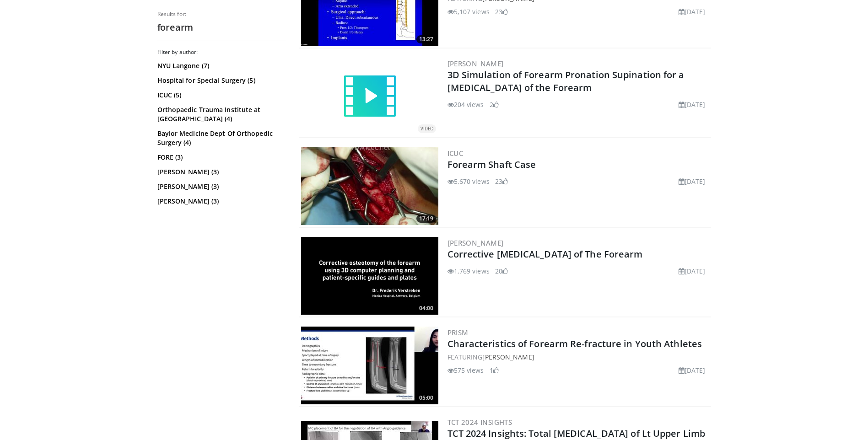 This screenshot has height=440, width=868. What do you see at coordinates (220, 66) in the screenshot?
I see `a: NYU Langone (7)` at bounding box center [220, 66].